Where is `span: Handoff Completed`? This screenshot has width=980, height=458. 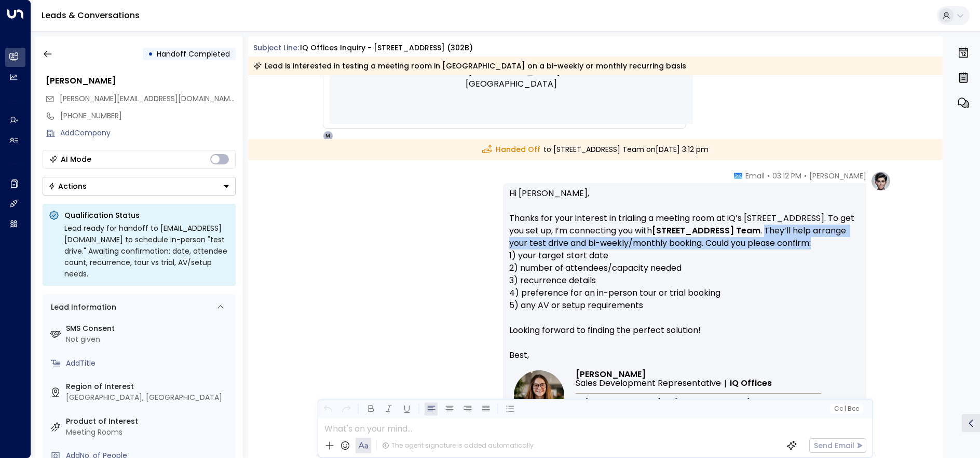 span: Handoff Completed is located at coordinates (193, 54).